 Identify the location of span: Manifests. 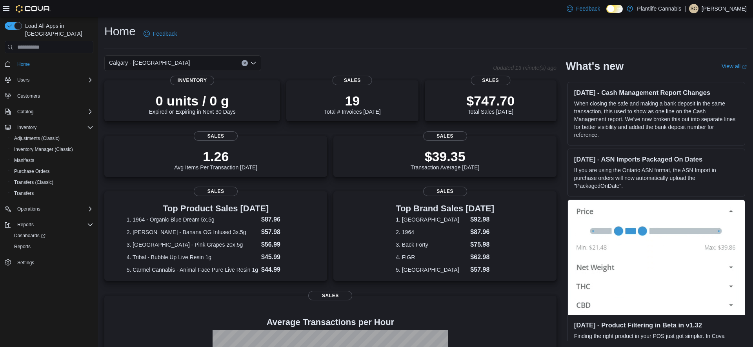
(52, 161).